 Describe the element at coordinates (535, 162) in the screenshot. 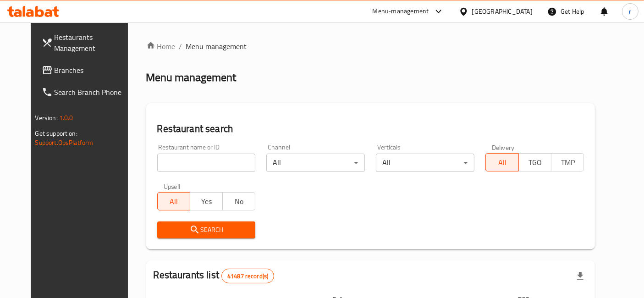

I see `span: TGO` at that location.